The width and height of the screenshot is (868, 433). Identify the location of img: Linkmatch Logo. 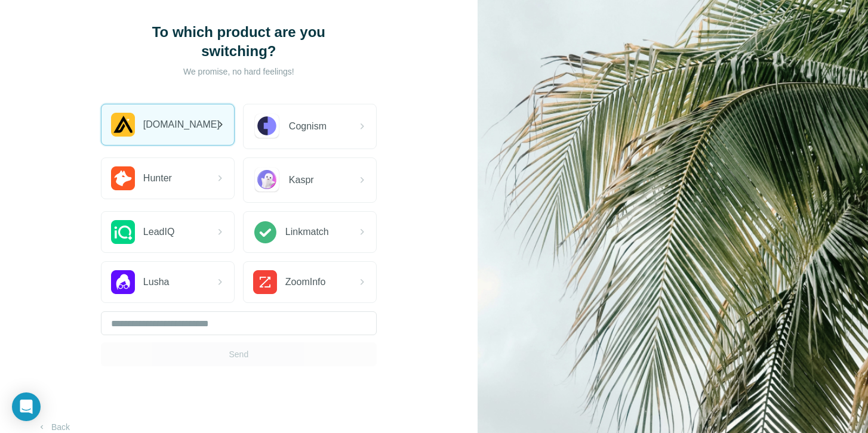
(265, 232).